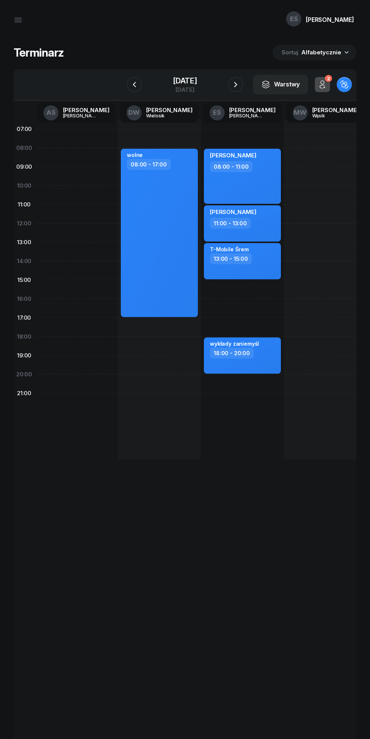 The height and width of the screenshot is (739, 370). I want to click on div: 07:00, so click(24, 129).